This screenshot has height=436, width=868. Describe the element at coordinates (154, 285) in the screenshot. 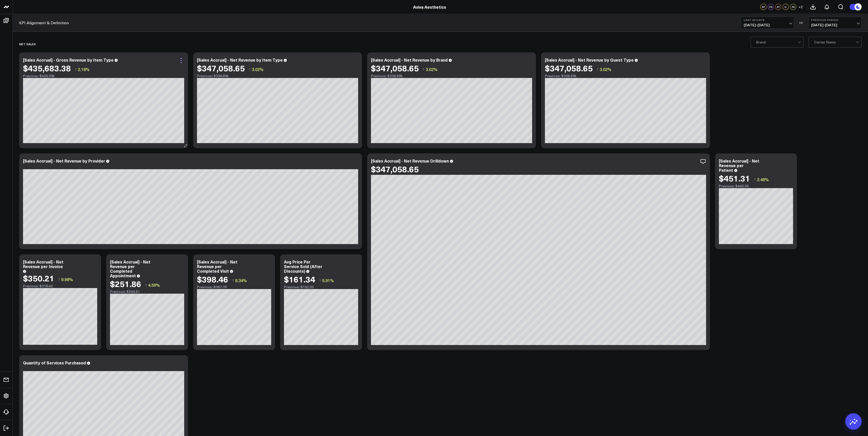

I see `span: 4.59%` at that location.